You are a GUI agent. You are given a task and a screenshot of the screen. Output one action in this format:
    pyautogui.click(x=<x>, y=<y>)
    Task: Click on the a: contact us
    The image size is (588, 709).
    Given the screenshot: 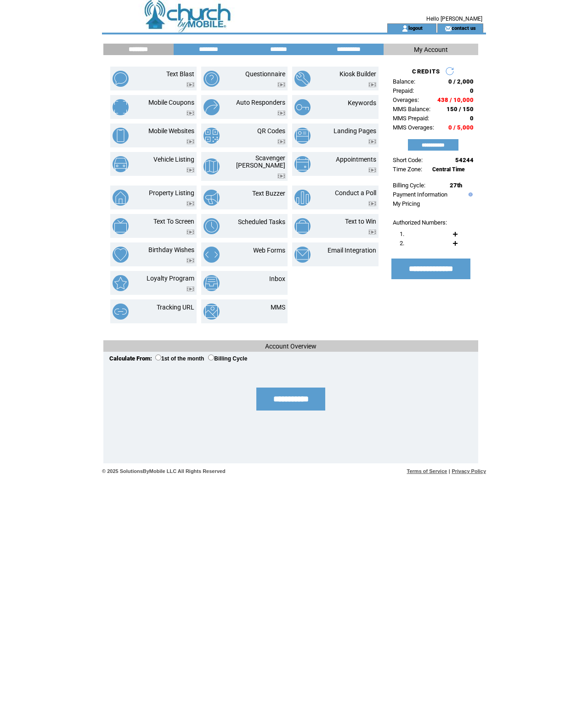 What is the action you would take?
    pyautogui.click(x=464, y=28)
    